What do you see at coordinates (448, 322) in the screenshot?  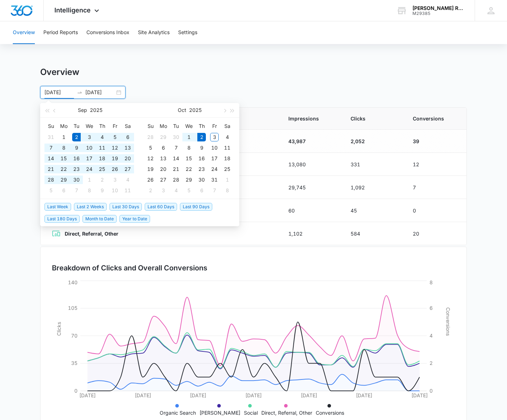 I see `tspan: Conversions` at bounding box center [448, 322].